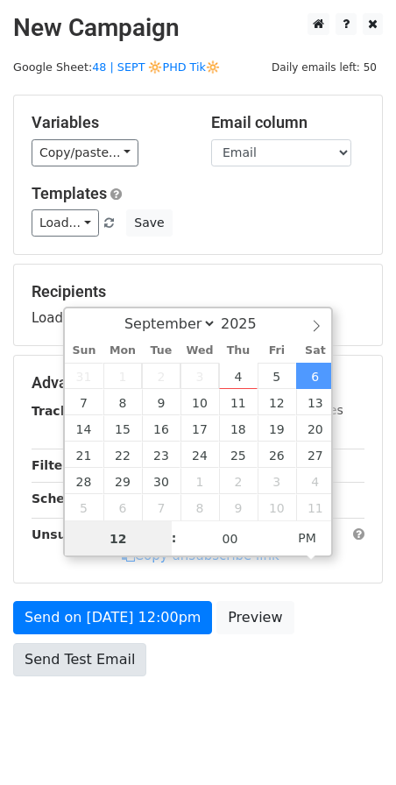  I want to click on span: October 7, 2025, so click(161, 508).